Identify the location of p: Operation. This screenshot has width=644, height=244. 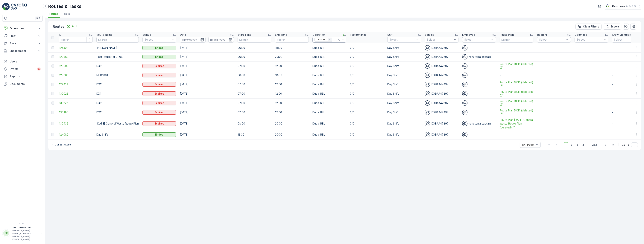
(319, 35).